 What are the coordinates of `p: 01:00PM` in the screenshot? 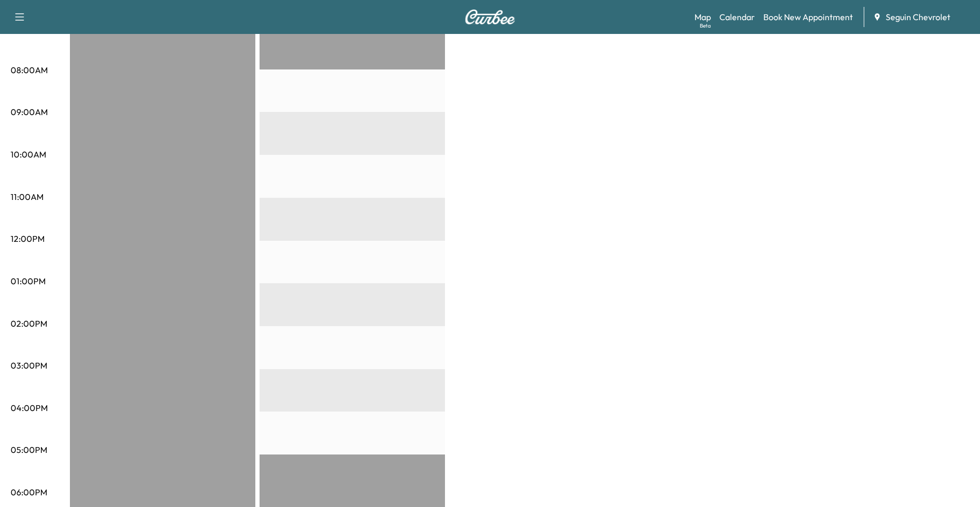 It's located at (28, 280).